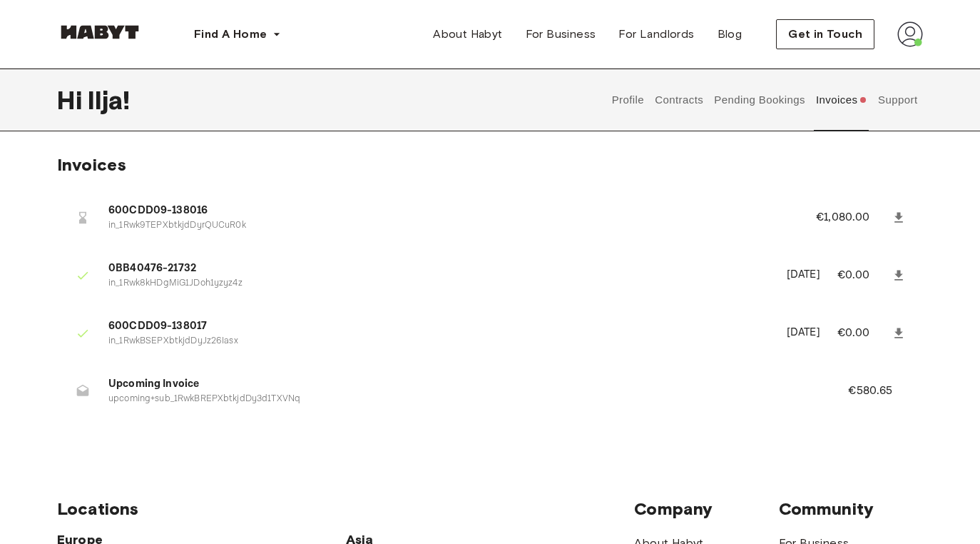 This screenshot has width=980, height=544. Describe the element at coordinates (910, 34) in the screenshot. I see `img: avatar` at that location.